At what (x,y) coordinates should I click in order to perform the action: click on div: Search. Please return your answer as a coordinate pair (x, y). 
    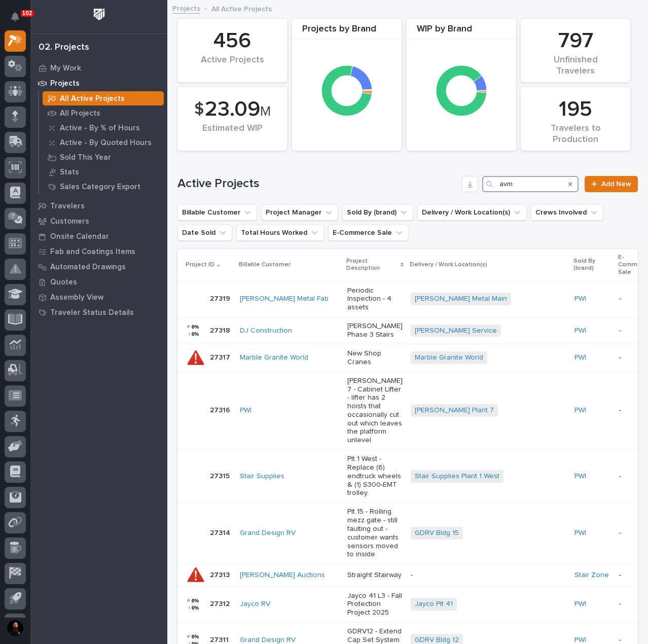
    Looking at the image, I should click on (531, 184).